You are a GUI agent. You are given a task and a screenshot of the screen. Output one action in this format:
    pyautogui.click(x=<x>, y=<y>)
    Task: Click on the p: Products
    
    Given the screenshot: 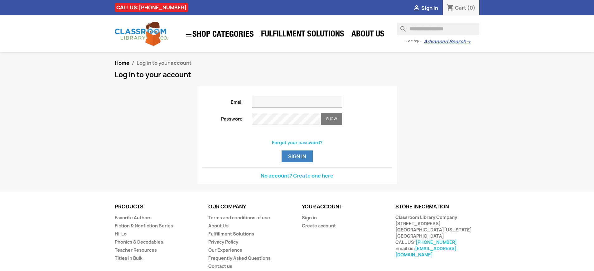 What is the action you would take?
    pyautogui.click(x=157, y=207)
    